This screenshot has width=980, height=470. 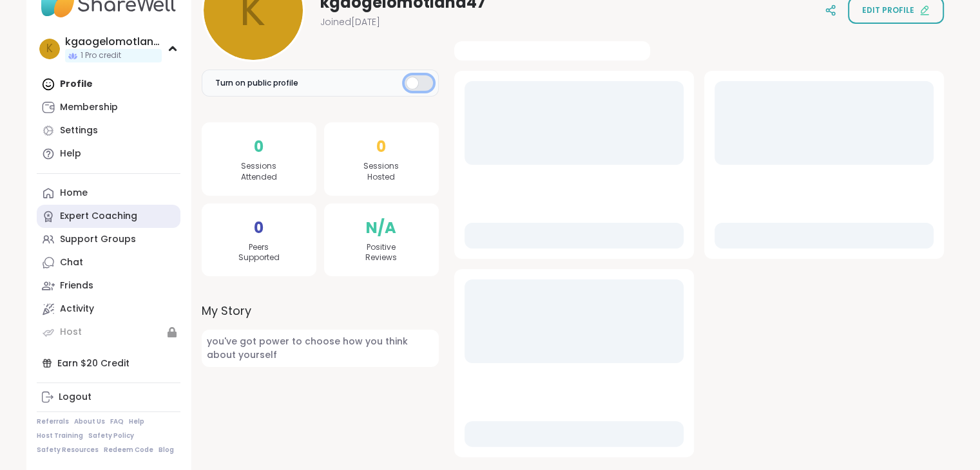 What do you see at coordinates (50, 49) in the screenshot?
I see `span: k` at bounding box center [50, 49].